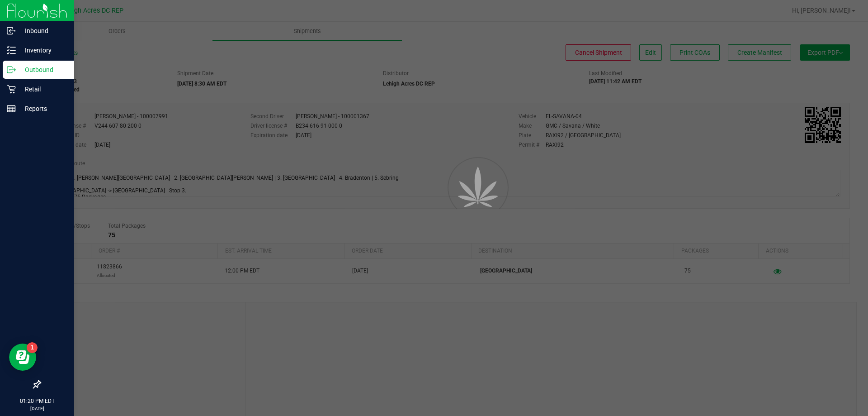 The image size is (868, 416). I want to click on inline-svg: Reports, so click(12, 108).